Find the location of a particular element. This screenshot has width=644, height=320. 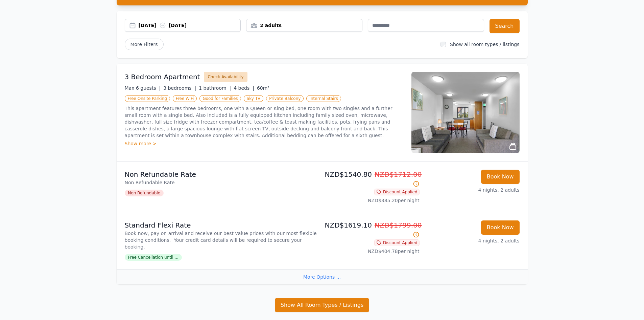

span: Free Onsite Parking is located at coordinates (147, 99).